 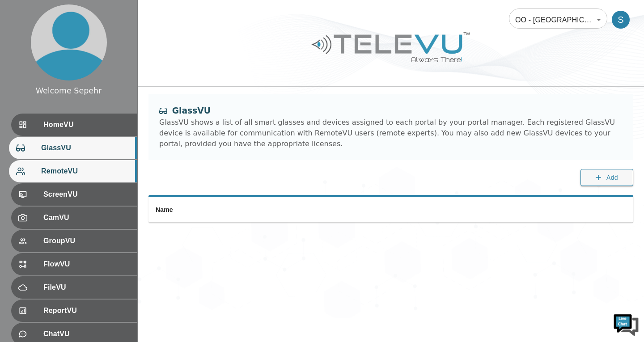 What do you see at coordinates (157, 15) in the screenshot?
I see `div: Minimize live chat window` at bounding box center [157, 15].